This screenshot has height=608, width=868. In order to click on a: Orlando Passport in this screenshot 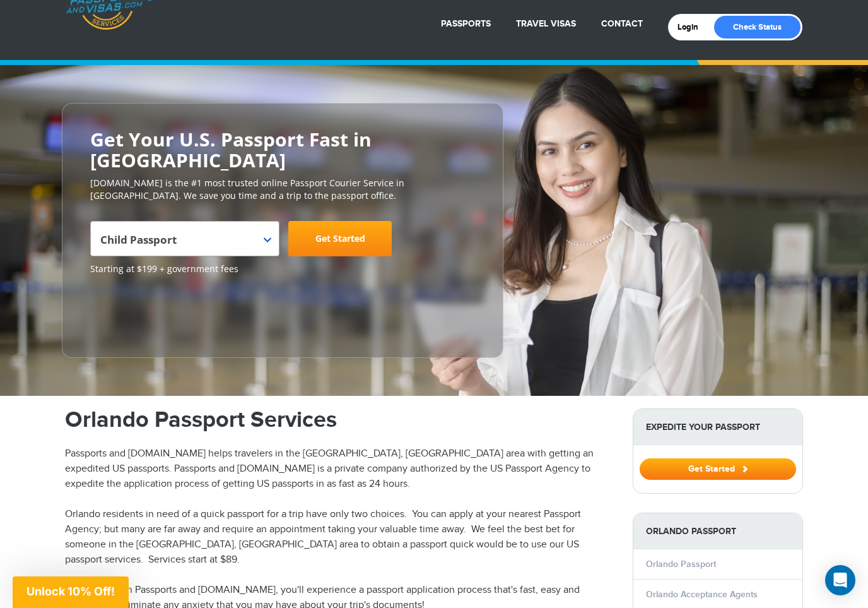, I will do `click(681, 563)`.